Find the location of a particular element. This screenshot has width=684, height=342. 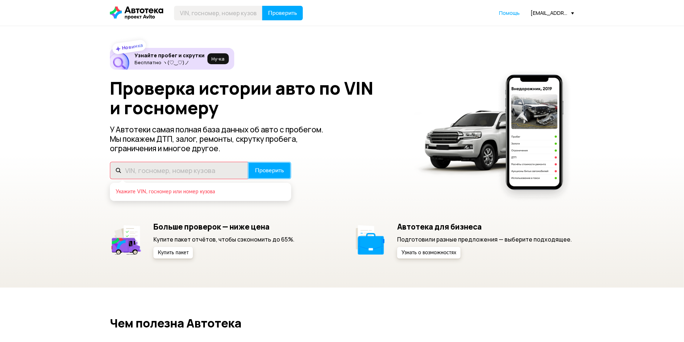

p: У Автотеки самая полная база данных об авто с пробегом. Мы покажем ДТП, залог, ремонты, скрутку п... is located at coordinates (223, 139).